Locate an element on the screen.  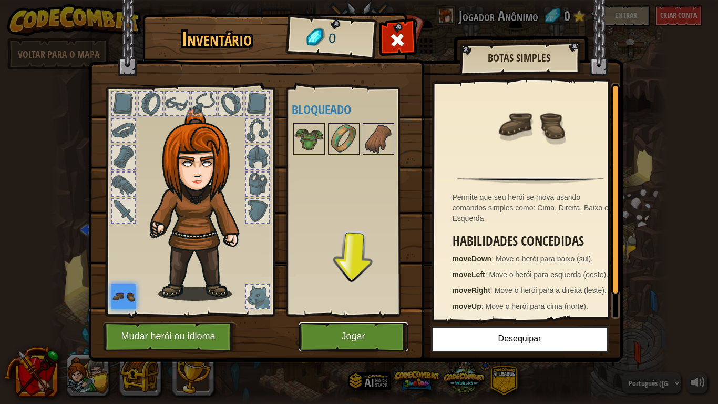
font: moveLeft is located at coordinates (469, 274).